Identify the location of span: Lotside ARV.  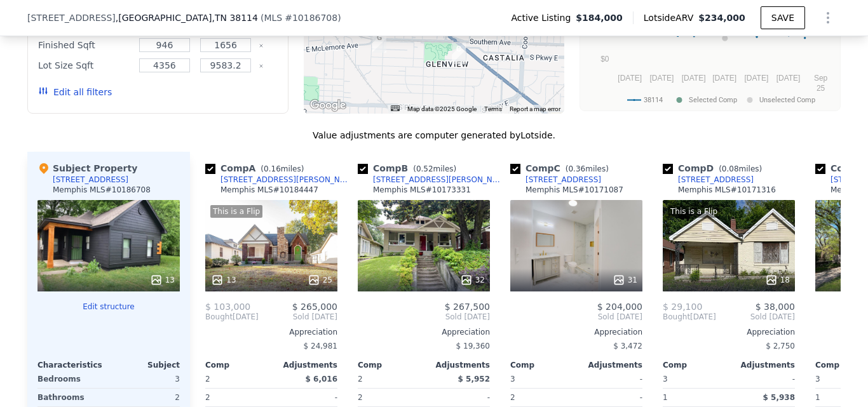
(671, 18).